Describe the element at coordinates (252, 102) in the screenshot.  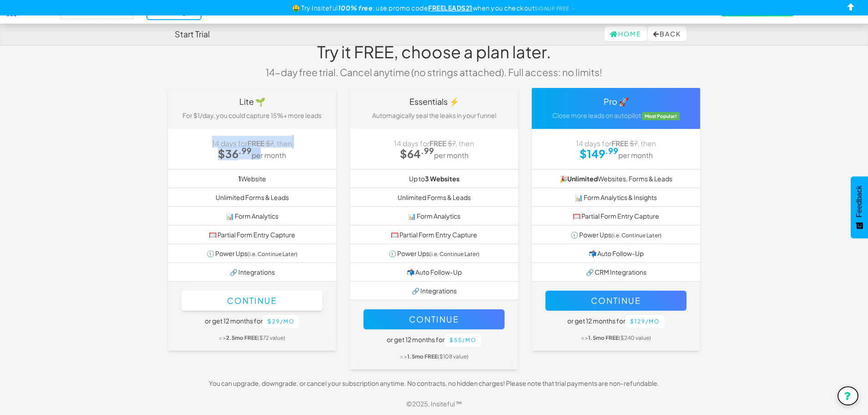
I see `h4: Lite 🌱` at that location.